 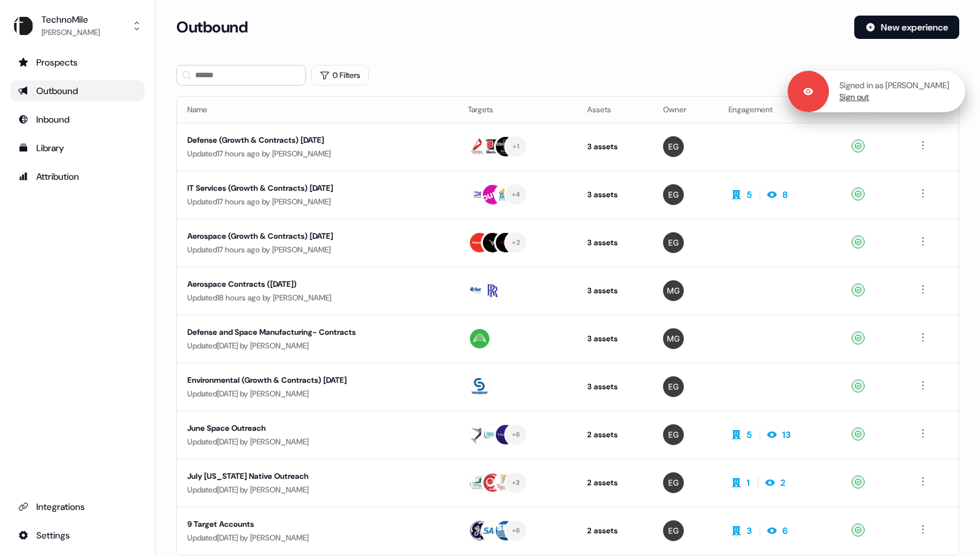 What do you see at coordinates (310, 332) in the screenshot?
I see `div: Defense and Space Manufacturing- Contracts` at bounding box center [310, 332].